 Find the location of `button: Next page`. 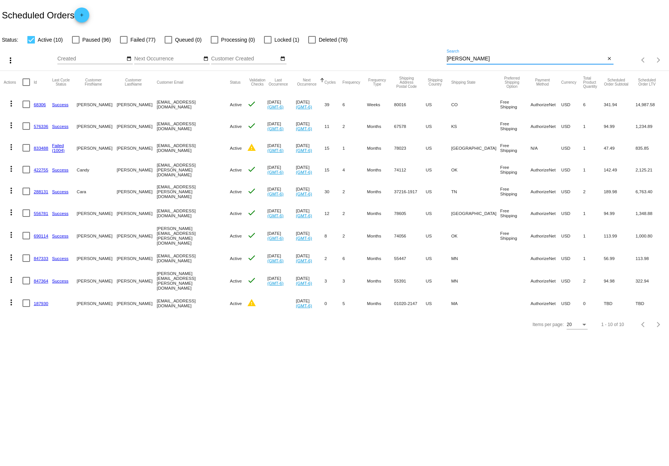

button: Next page is located at coordinates (658, 324).